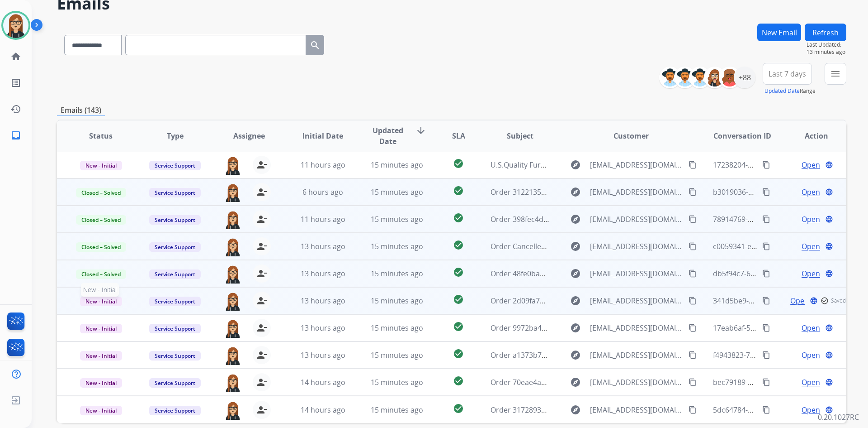 Image resolution: width=868 pixels, height=428 pixels. What do you see at coordinates (782, 91) in the screenshot?
I see `button: Updated Date` at bounding box center [782, 91].